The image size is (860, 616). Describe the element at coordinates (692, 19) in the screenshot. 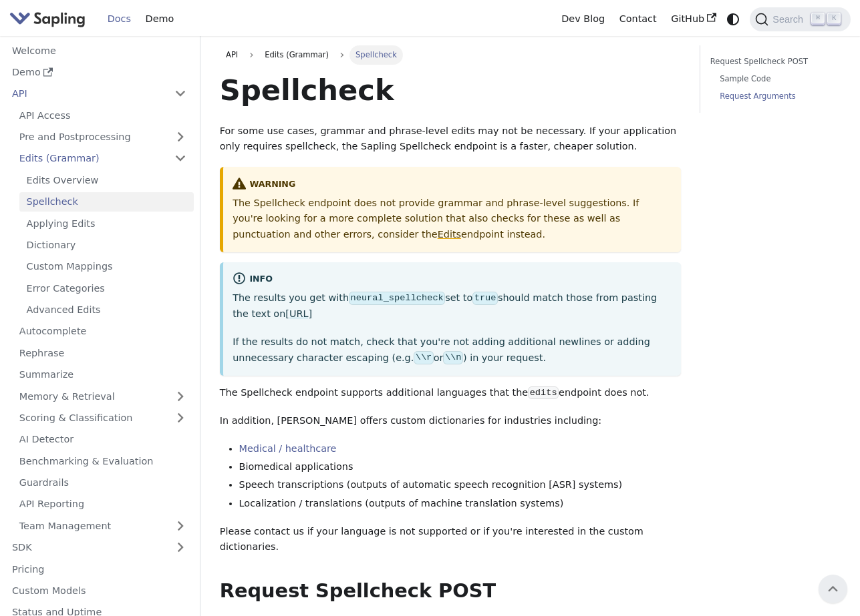

I see `a: GitHub` at that location.